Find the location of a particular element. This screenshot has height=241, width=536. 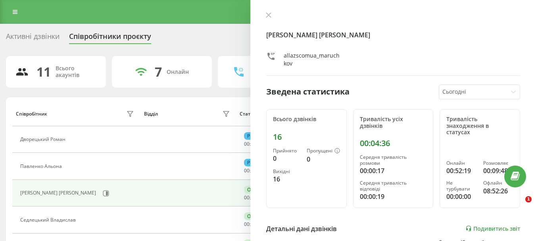

span: 1 is located at coordinates (529, 199).